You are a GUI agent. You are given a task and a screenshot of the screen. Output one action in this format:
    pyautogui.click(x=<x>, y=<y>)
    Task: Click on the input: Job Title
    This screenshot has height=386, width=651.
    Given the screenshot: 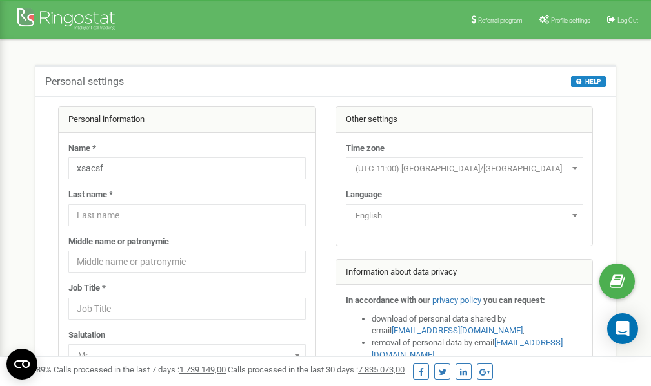 What is the action you would take?
    pyautogui.click(x=187, y=309)
    